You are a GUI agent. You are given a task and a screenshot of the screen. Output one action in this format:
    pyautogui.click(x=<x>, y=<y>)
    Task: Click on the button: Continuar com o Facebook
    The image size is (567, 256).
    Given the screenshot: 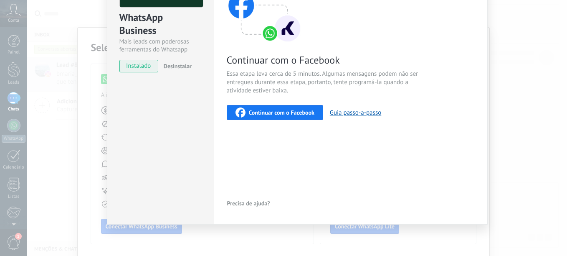 What is the action you would take?
    pyautogui.click(x=275, y=112)
    